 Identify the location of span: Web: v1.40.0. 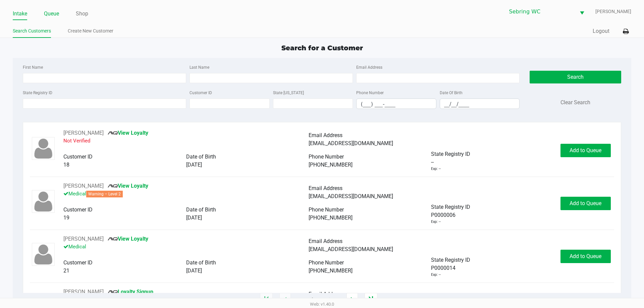
(322, 304).